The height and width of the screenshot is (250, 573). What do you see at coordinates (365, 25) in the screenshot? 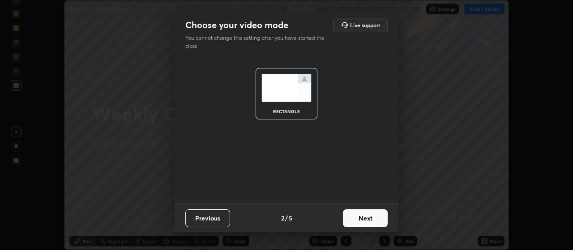
I see `h5: Live support` at bounding box center [365, 25].